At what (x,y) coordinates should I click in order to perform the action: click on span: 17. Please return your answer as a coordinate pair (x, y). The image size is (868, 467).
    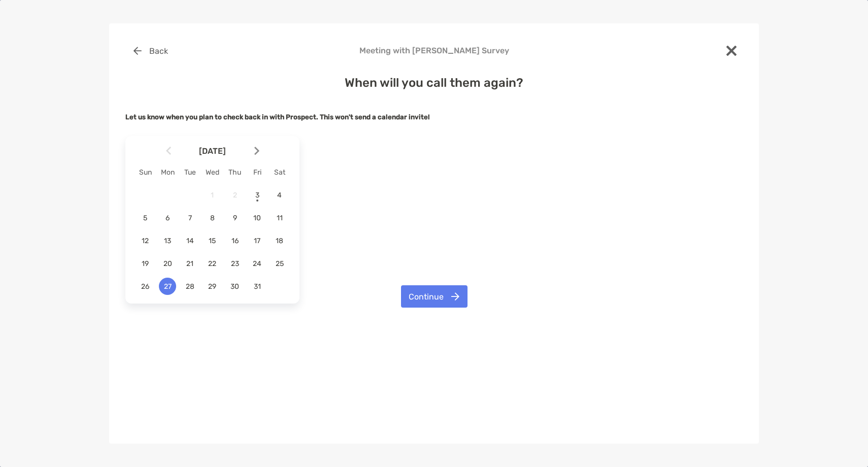
    Looking at the image, I should click on (257, 241).